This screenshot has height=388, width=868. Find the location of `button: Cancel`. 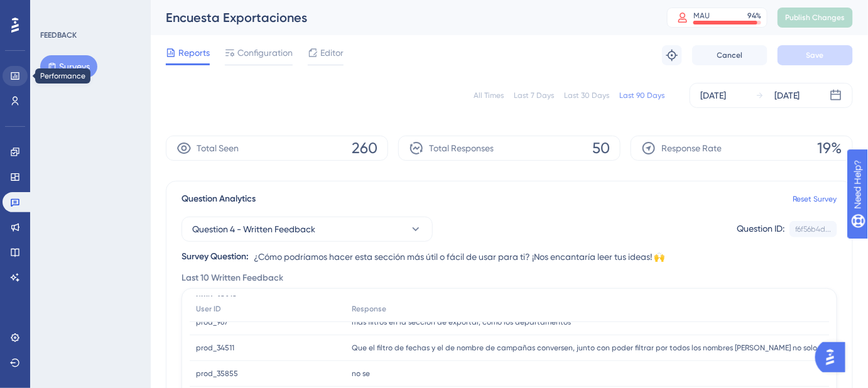

button: Cancel is located at coordinates (730, 55).